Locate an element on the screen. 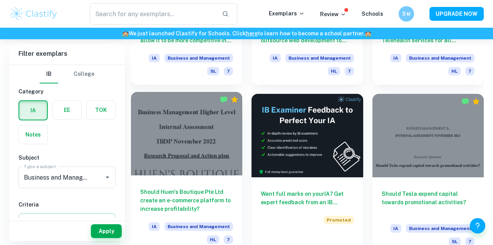 The image size is (493, 245). a: Clastify logo is located at coordinates (33, 14).